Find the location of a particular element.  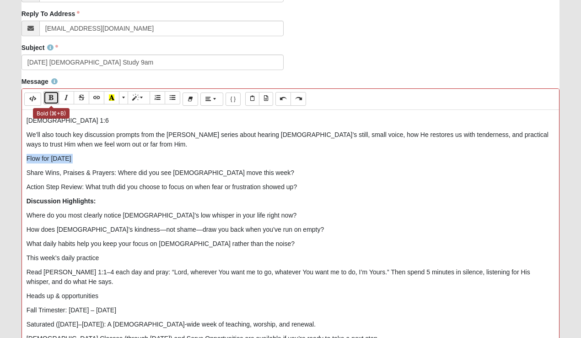

button: Redo (⌘+⇧+Z) is located at coordinates (298, 98).